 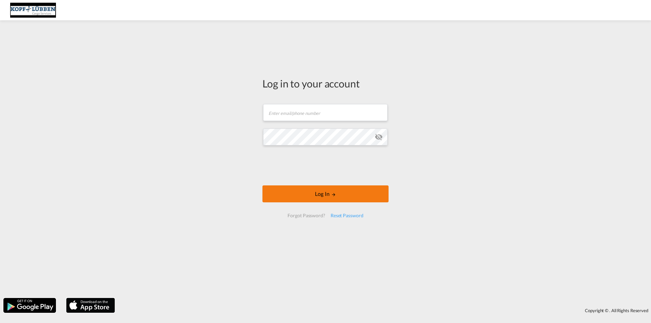 What do you see at coordinates (379, 137) in the screenshot?
I see `md-icon: icon-eye-off` at bounding box center [379, 137].